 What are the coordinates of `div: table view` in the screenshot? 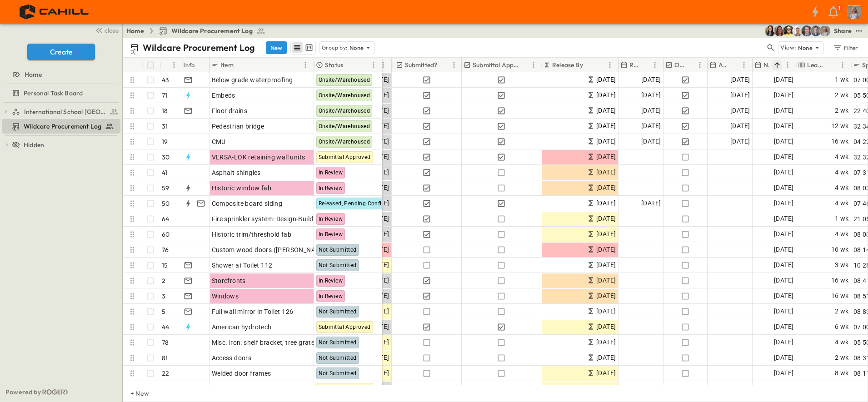 It's located at (303, 48).